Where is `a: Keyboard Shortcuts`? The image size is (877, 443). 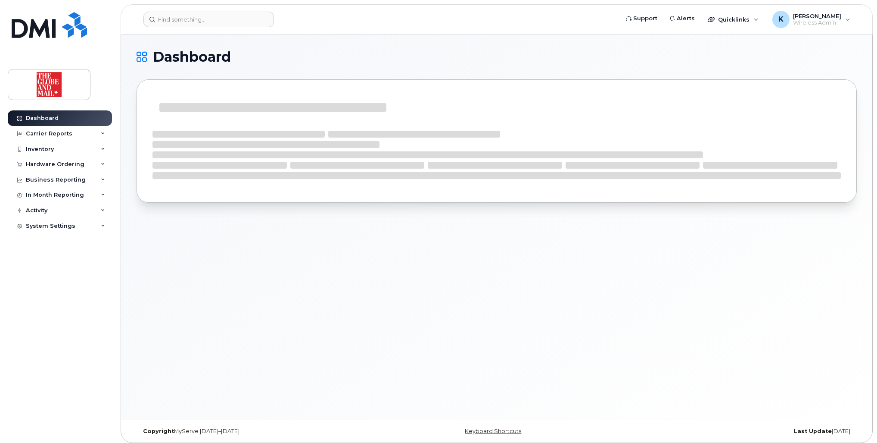
a: Keyboard Shortcuts is located at coordinates (493, 430).